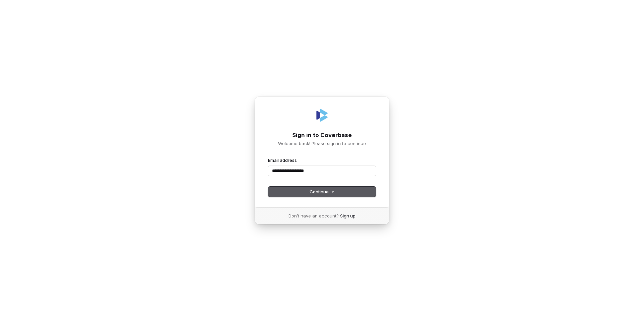 The width and height of the screenshot is (644, 321). I want to click on h1: Sign in to Coverbase, so click(322, 135).